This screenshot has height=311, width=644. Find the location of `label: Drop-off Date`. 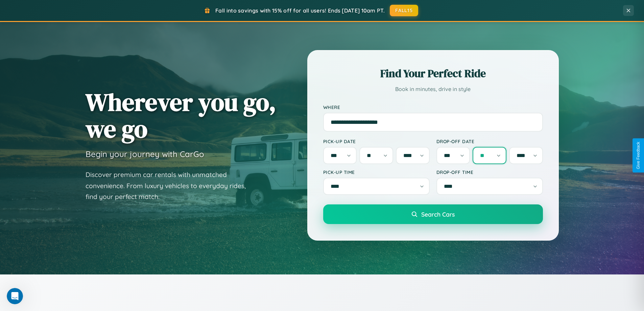

label: Drop-off Date is located at coordinates (490, 141).